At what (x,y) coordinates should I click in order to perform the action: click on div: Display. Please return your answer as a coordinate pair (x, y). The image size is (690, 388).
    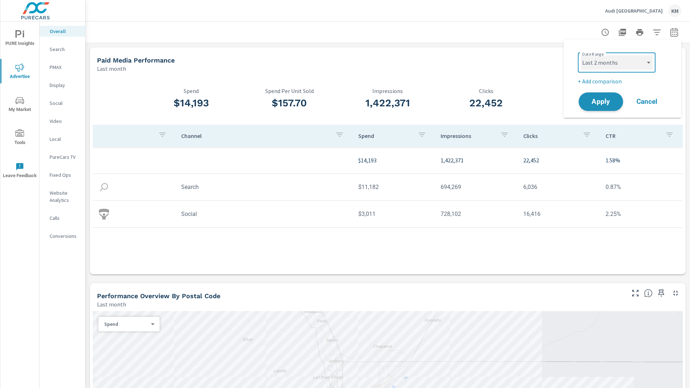
    Looking at the image, I should click on (62, 85).